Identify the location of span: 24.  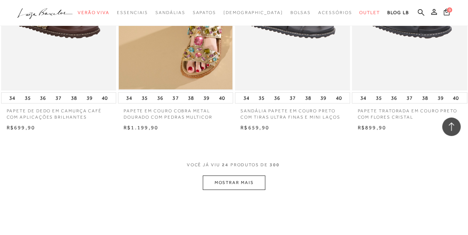
(225, 169).